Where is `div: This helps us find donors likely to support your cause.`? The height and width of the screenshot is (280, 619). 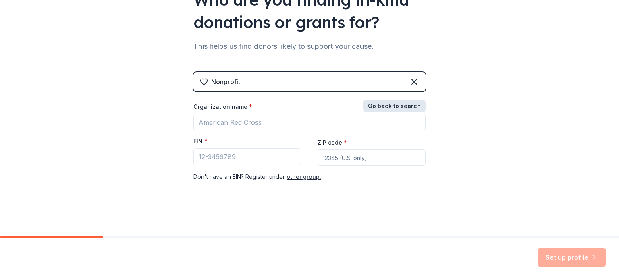
div: This helps us find donors likely to support your cause. is located at coordinates (309, 46).